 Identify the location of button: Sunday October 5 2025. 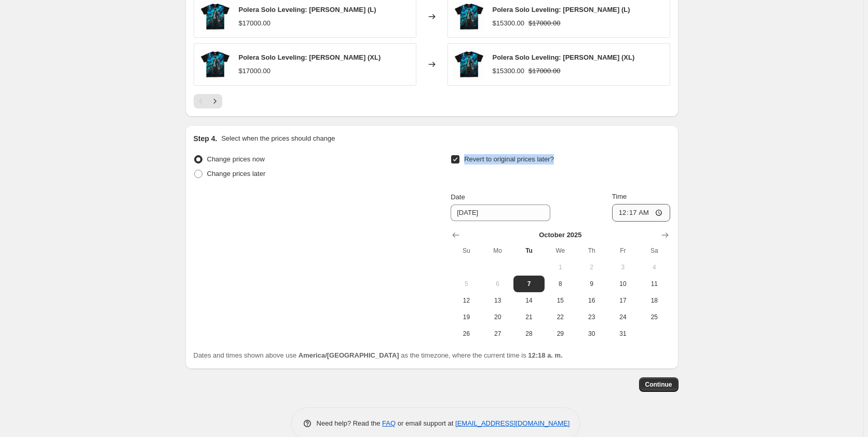
(466, 284).